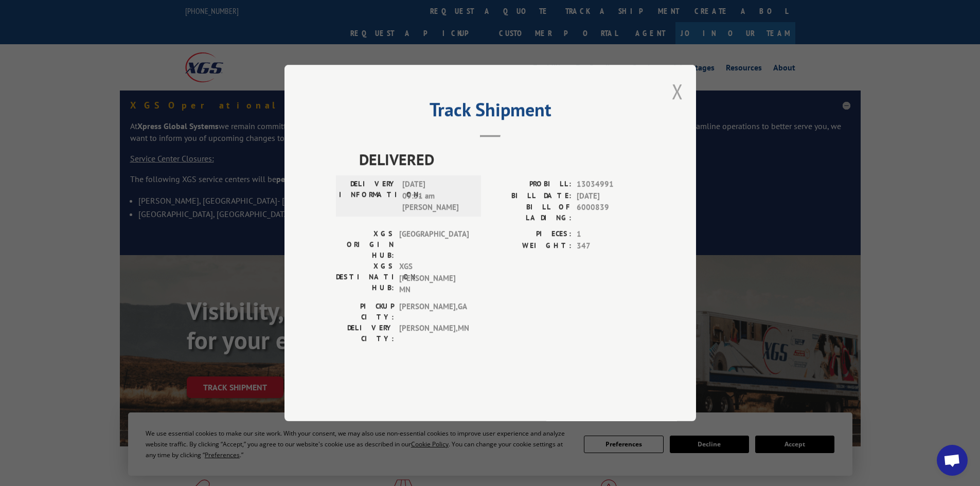 This screenshot has width=980, height=486. What do you see at coordinates (490, 112) in the screenshot?
I see `h2: Track Shipment` at bounding box center [490, 112].